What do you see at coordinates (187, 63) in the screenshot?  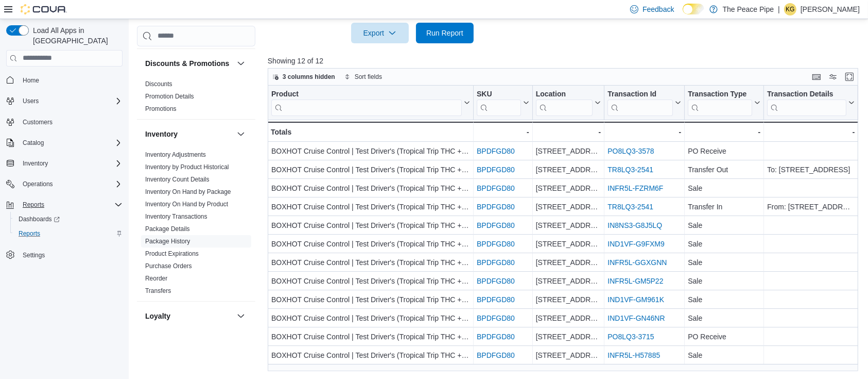 I see `h3: Discounts & Promotions` at bounding box center [187, 63].